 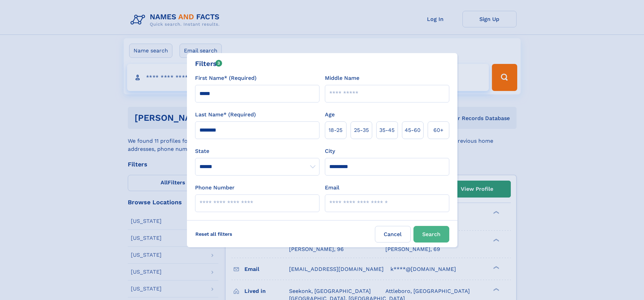 I want to click on label: Phone Number, so click(x=215, y=188).